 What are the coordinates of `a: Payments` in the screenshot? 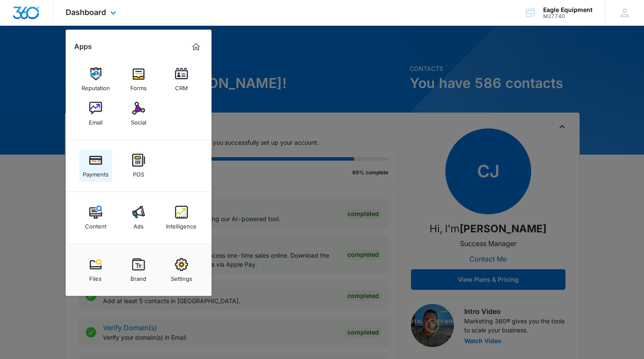 It's located at (96, 166).